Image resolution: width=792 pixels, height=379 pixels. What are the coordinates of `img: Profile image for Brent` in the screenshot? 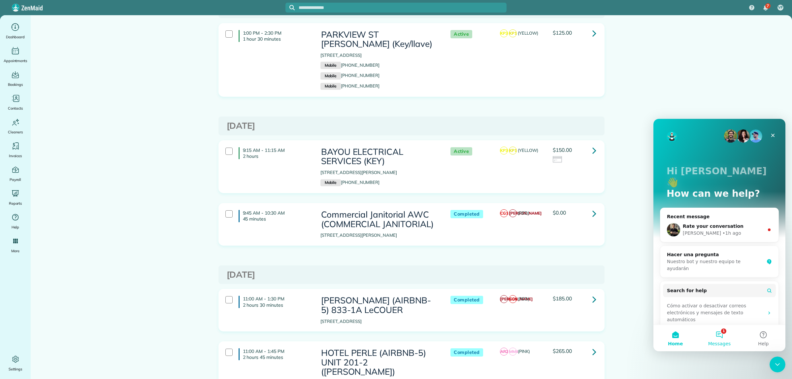 It's located at (102, 17).